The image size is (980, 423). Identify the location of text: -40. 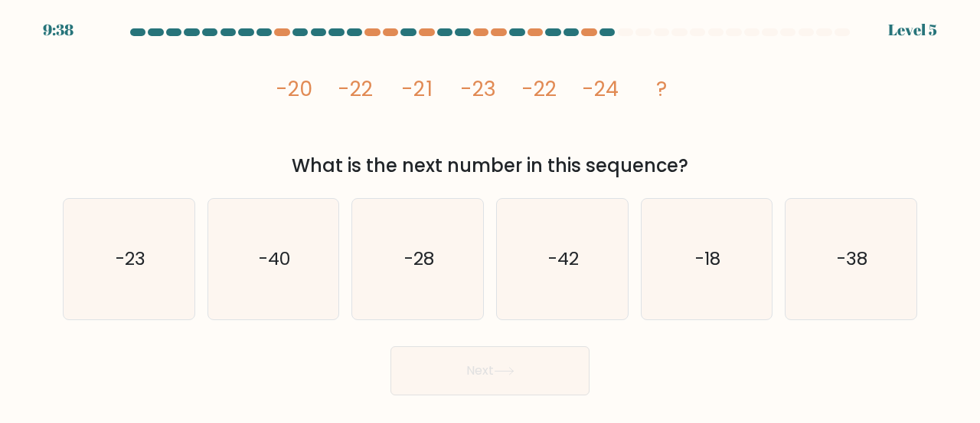
(274, 257).